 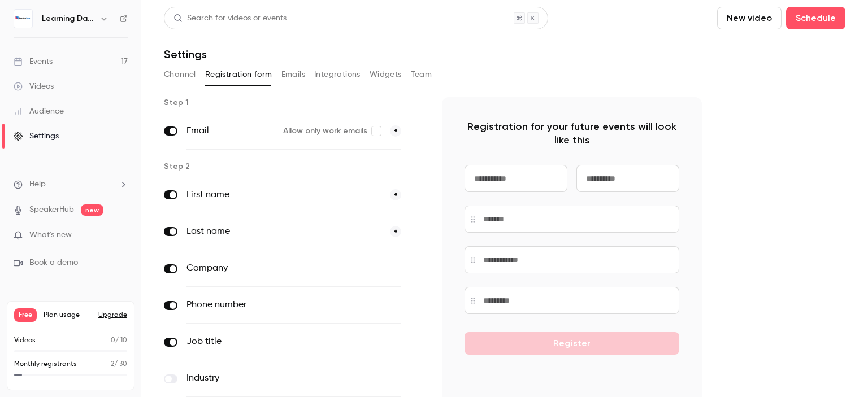 I want to click on span: What's new, so click(x=50, y=235).